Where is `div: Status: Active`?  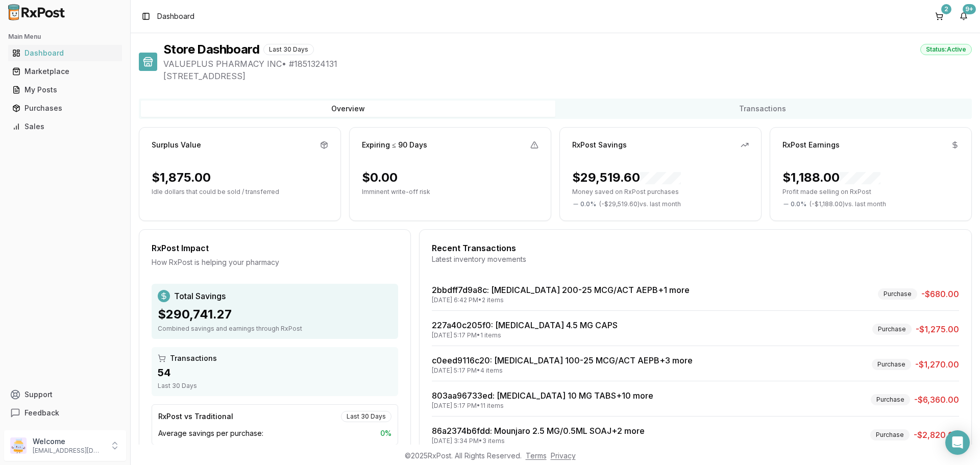 div: Status: Active is located at coordinates (946, 49).